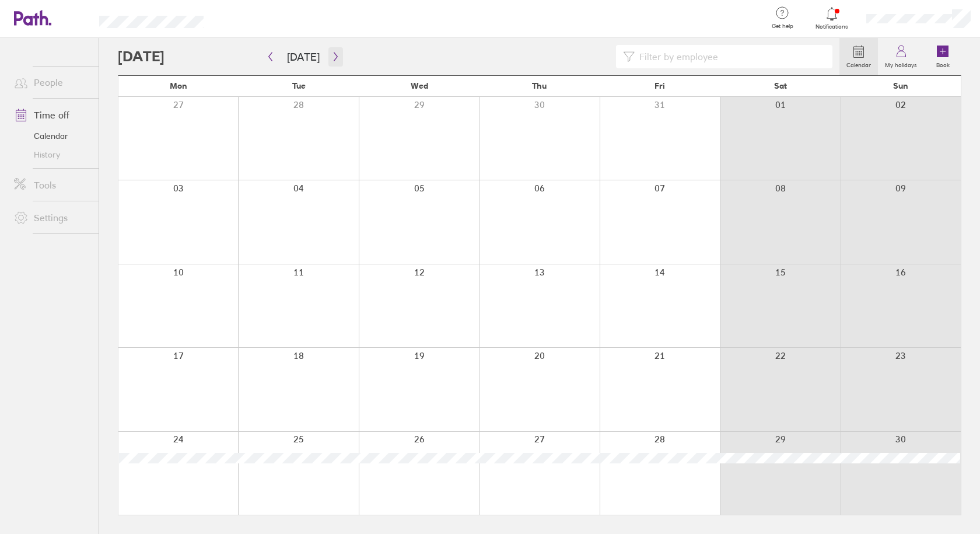 The width and height of the screenshot is (980, 534). I want to click on label: Calendar, so click(859, 63).